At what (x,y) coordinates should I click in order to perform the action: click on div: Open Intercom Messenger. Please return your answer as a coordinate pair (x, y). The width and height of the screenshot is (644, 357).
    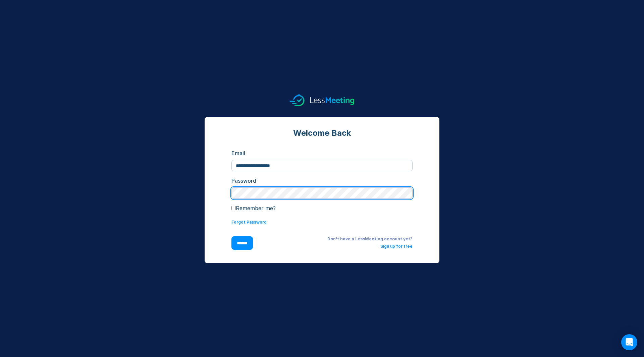
    Looking at the image, I should click on (629, 342).